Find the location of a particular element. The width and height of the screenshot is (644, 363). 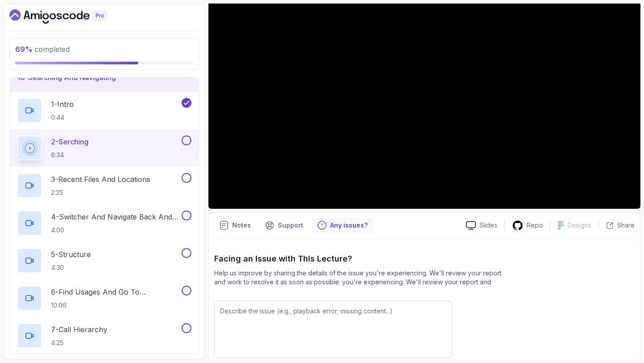

p: 7 - Call Hierarchy is located at coordinates (79, 329).